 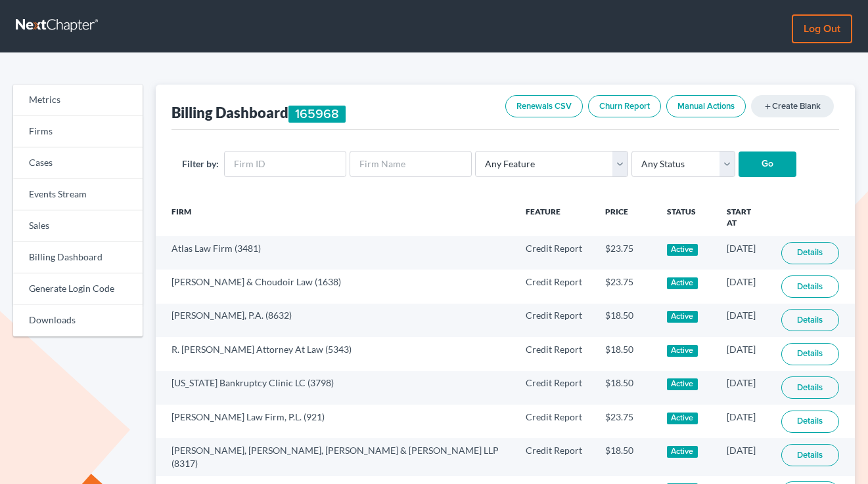 I want to click on a: Billing Dashboard, so click(x=78, y=258).